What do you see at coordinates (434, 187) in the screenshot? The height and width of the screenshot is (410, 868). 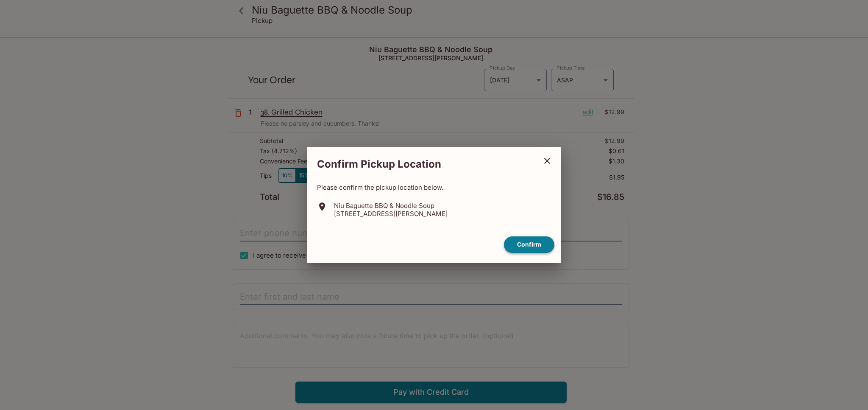 I see `p: Please confirm the pickup location below.` at bounding box center [434, 187].